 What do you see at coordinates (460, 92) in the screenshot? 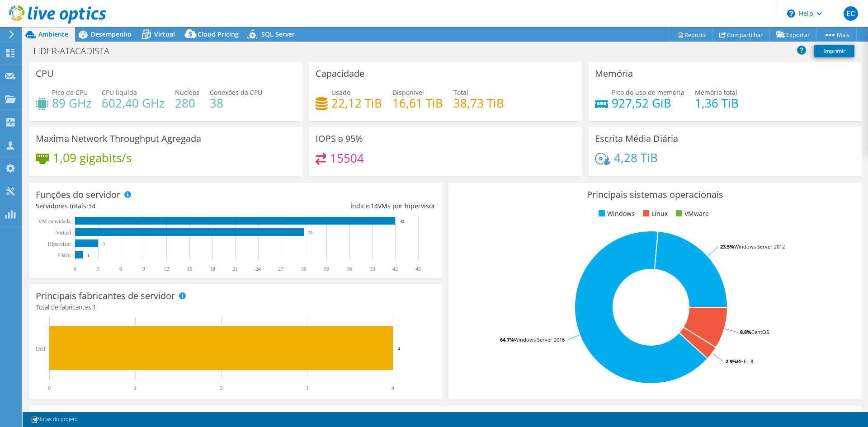
I see `span: Total` at bounding box center [460, 92].